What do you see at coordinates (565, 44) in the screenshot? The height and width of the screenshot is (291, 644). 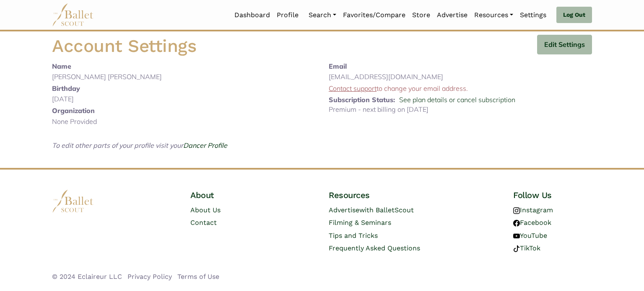 I see `button: Edit Settings` at bounding box center [565, 44].